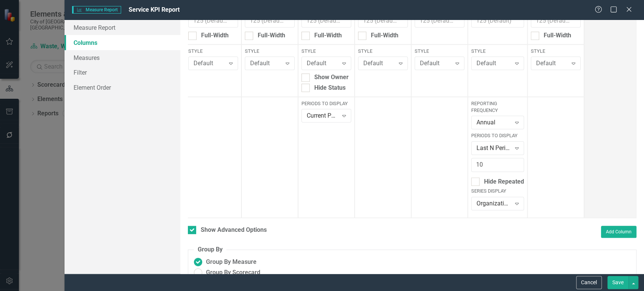  What do you see at coordinates (497, 107) in the screenshot?
I see `label: Reporting Frequency` at bounding box center [497, 107].